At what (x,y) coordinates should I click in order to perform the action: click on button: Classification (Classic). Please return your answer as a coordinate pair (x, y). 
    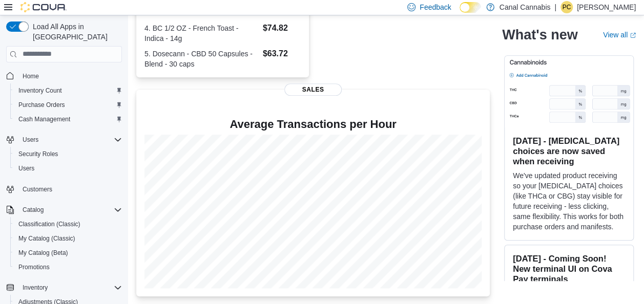
    Looking at the image, I should click on (68, 224).